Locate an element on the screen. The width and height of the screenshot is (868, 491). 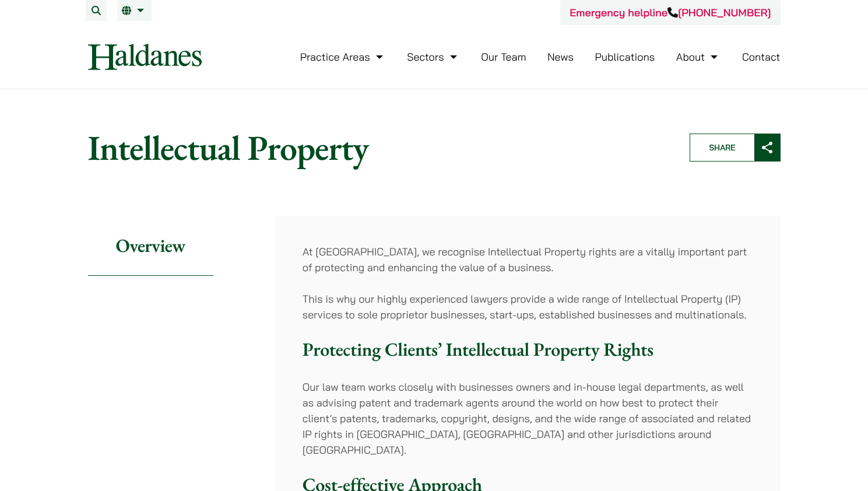
img: Logo of Haldanes is located at coordinates (145, 56).